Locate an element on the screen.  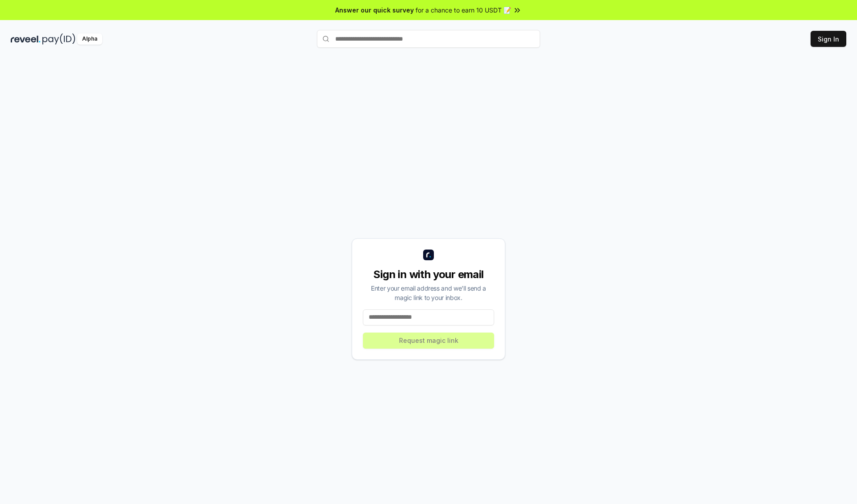
div: Sign in with your email is located at coordinates (429, 274).